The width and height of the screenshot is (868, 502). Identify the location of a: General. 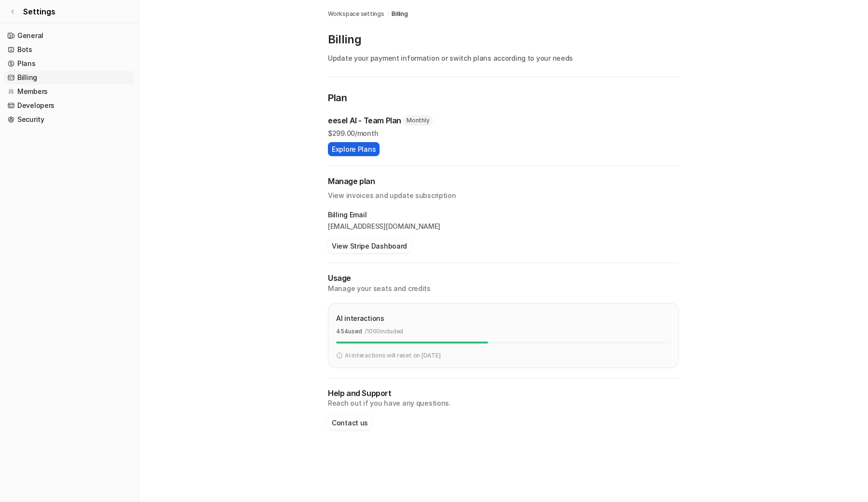
(69, 36).